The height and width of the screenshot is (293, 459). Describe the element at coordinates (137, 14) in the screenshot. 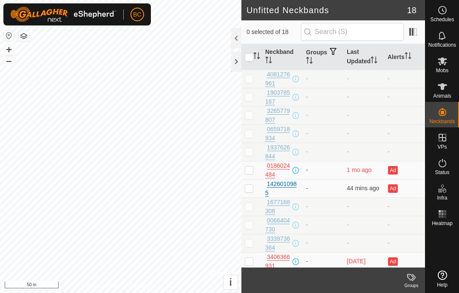

I see `span: BC` at that location.